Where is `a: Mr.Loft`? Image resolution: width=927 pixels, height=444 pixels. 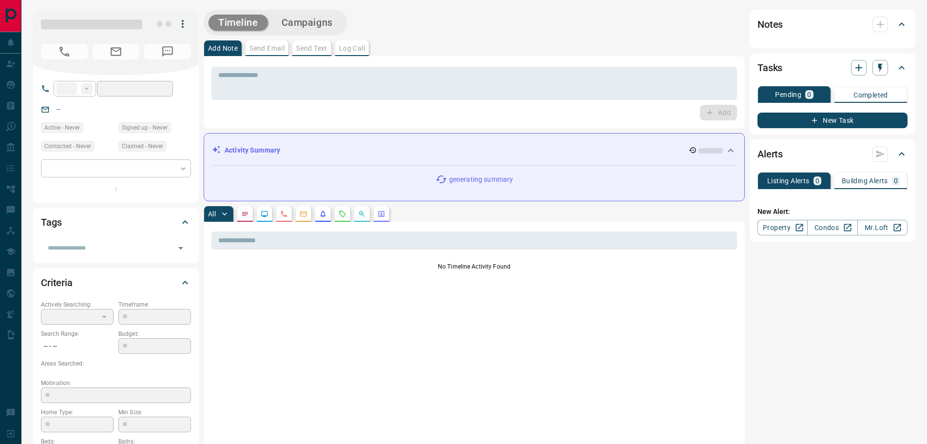 a: Mr.Loft is located at coordinates (882, 227).